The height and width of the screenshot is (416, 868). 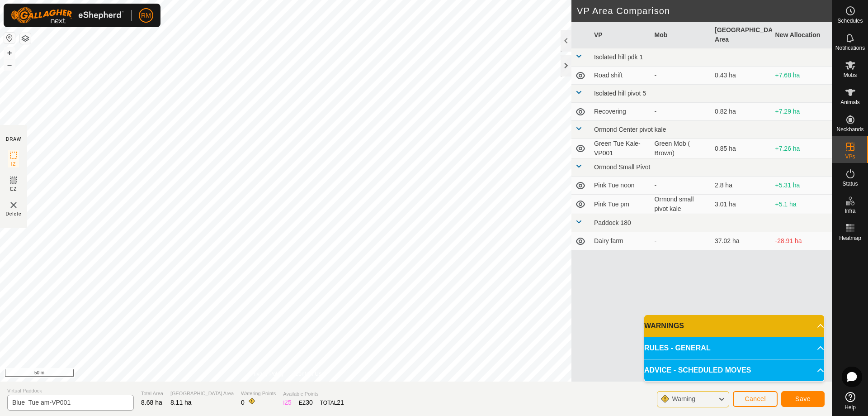 I want to click on span: Total Area, so click(x=152, y=393).